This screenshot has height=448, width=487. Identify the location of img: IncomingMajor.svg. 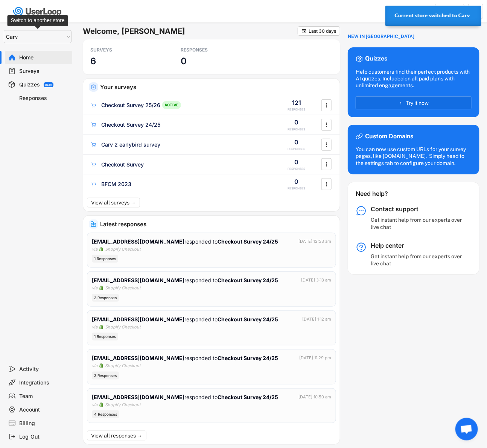
(93, 224).